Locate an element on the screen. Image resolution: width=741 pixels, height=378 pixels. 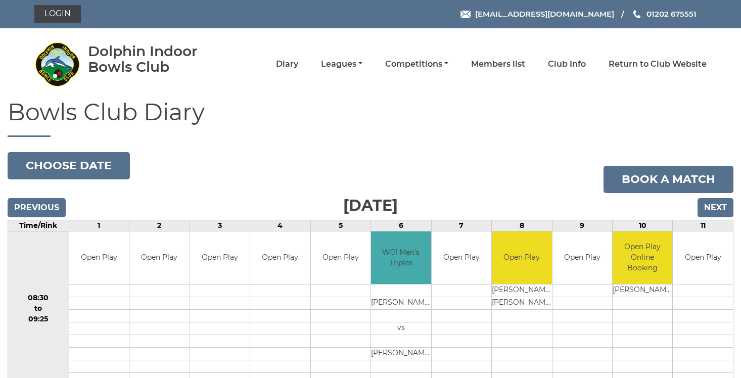
input: Next is located at coordinates (716, 208).